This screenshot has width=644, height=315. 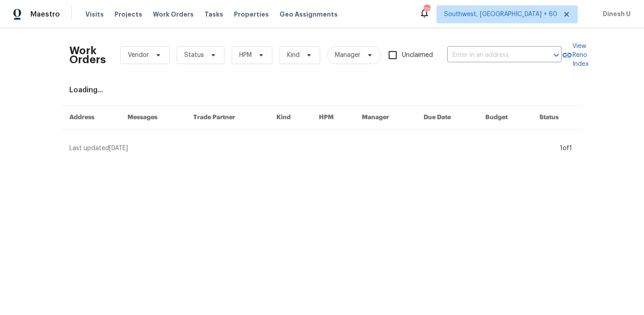 I want to click on span: Work Orders, so click(x=173, y=14).